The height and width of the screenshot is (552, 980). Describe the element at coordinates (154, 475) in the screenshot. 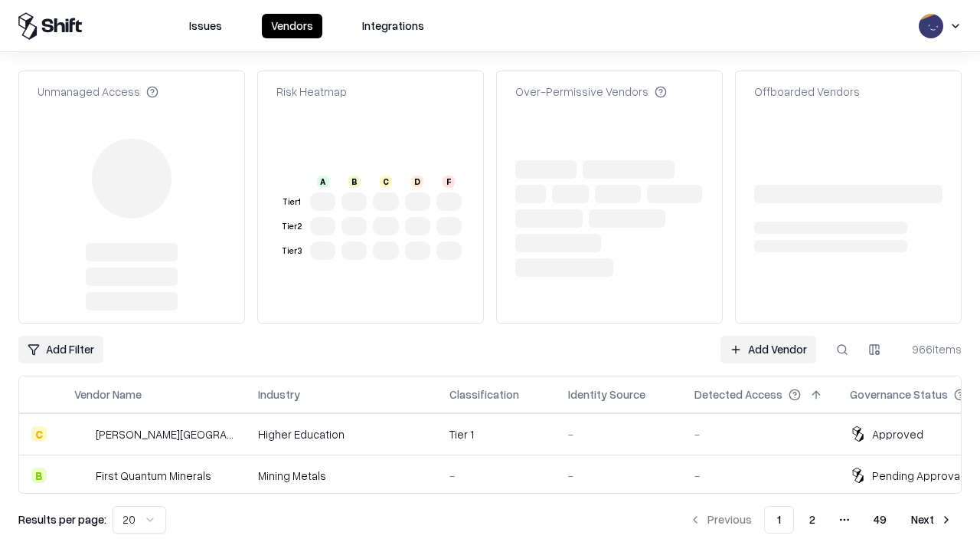

I see `div: First Quantum Minerals` at that location.